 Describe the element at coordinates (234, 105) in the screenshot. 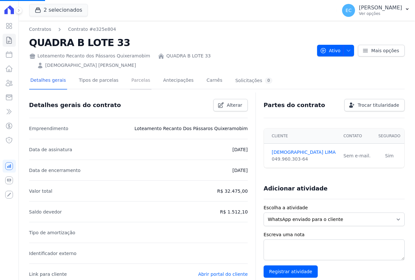

I see `span: Alterar` at that location.